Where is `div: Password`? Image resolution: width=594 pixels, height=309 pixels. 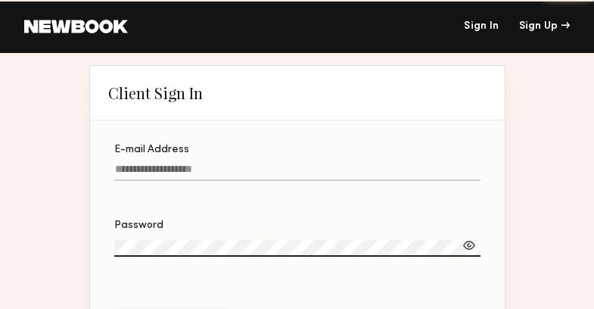 div: Password is located at coordinates (297, 226).